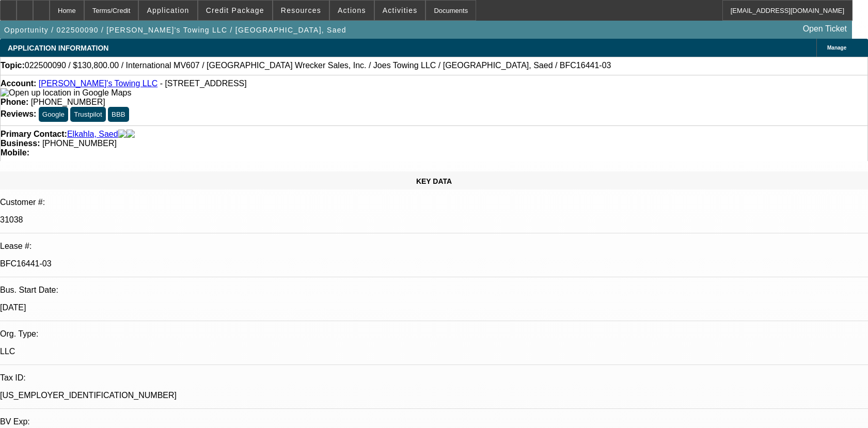 The image size is (868, 428). Describe the element at coordinates (122, 134) in the screenshot. I see `img: facebook-icon.png` at that location.